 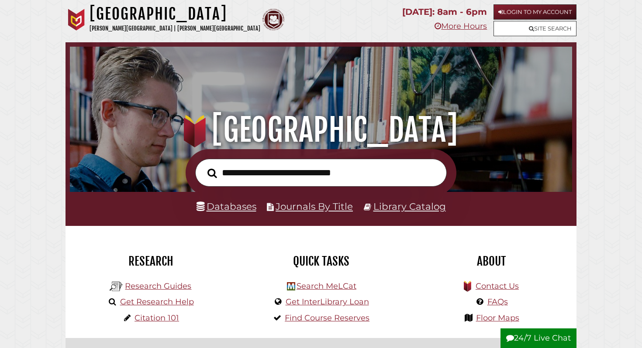 I want to click on a: Journals By Title, so click(x=314, y=206).